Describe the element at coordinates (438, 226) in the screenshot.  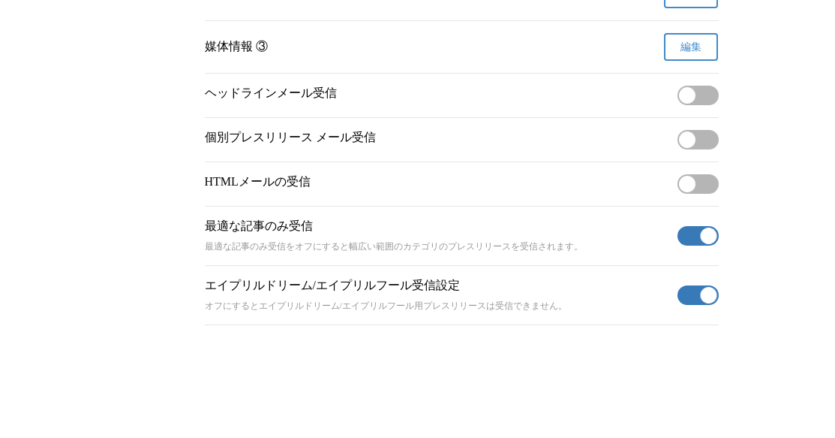
I see `p: 最適な記事のみ受信` at that location.